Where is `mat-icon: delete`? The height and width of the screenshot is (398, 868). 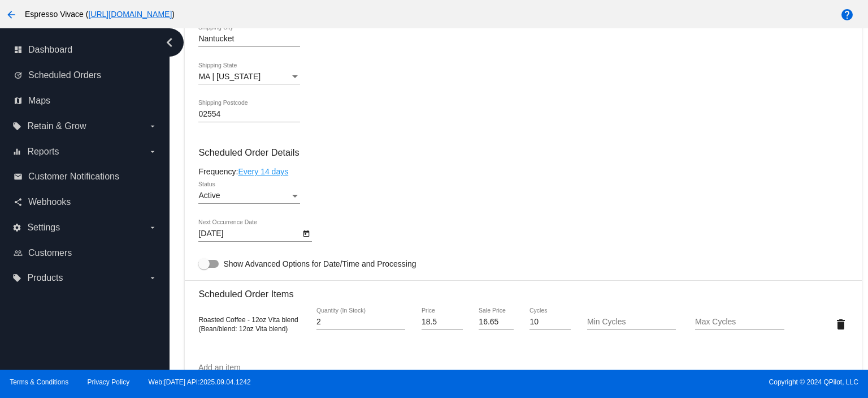
mat-icon: delete is located at coordinates (841, 324).